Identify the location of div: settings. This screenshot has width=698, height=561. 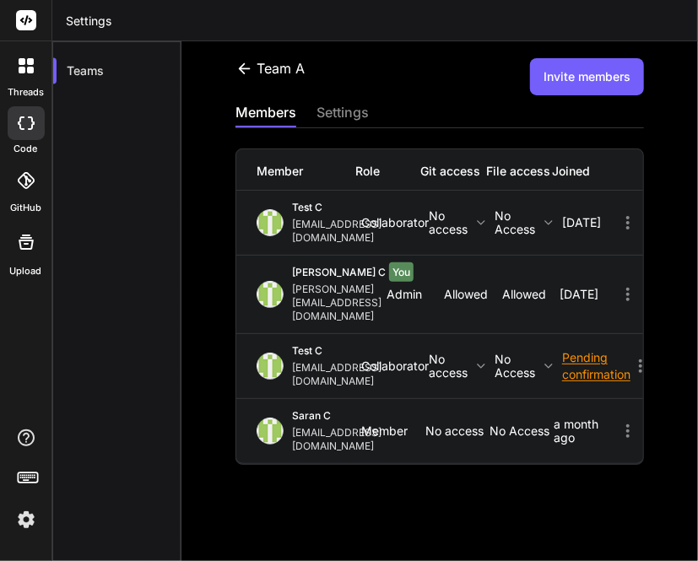
(343, 114).